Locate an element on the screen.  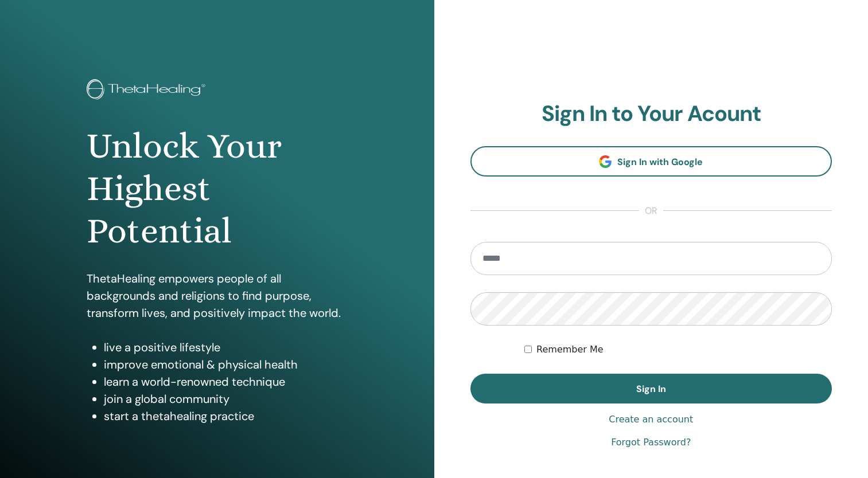
p: ThetaHealing empowers people of all backgrounds and religions to find purpose, transform lives, a... is located at coordinates (217, 296).